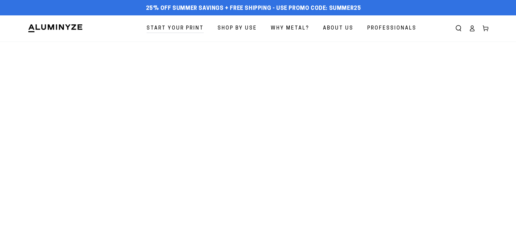  What do you see at coordinates (338, 28) in the screenshot?
I see `span: About Us` at bounding box center [338, 28].